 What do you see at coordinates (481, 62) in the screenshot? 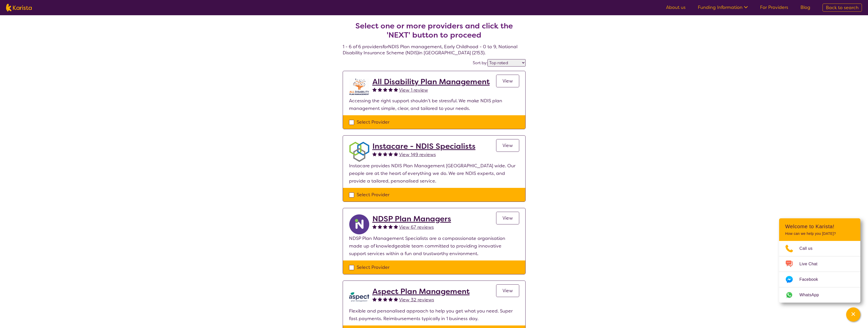
I see `label: Sort by:` at bounding box center [481, 62].